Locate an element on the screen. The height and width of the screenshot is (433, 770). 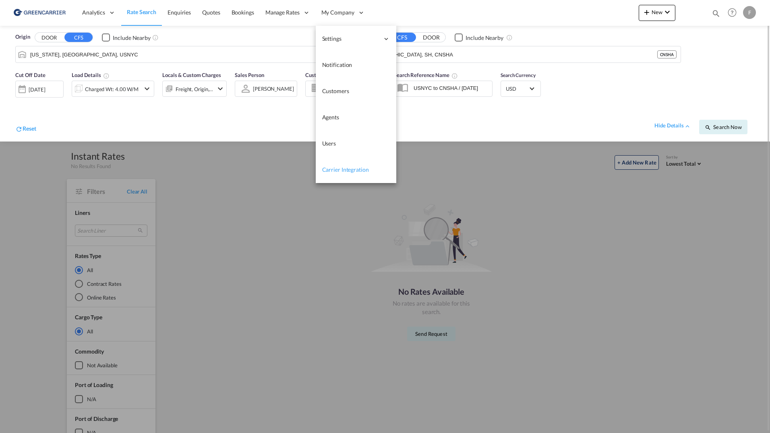
button: icon-magnifySearch Now is located at coordinates (723, 127).